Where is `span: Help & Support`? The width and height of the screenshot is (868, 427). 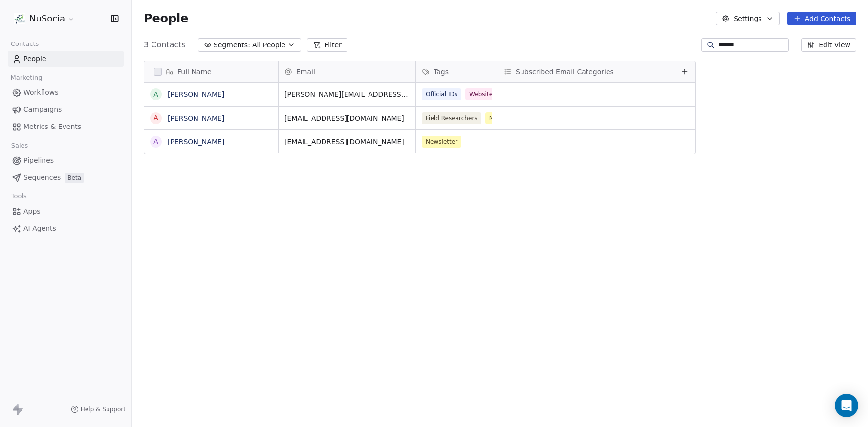 span: Help & Support is located at coordinates (103, 409).